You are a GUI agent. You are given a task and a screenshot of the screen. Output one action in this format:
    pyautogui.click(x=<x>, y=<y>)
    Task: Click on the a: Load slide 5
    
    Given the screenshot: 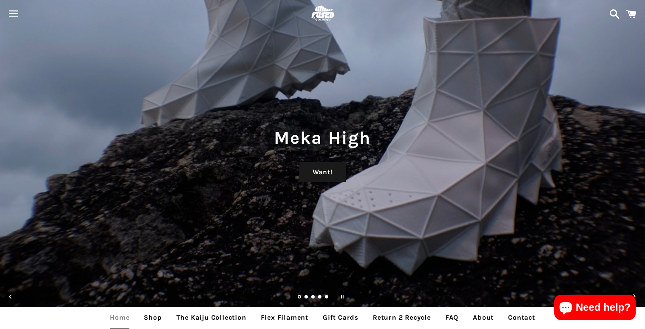 What is the action you would take?
    pyautogui.click(x=327, y=298)
    